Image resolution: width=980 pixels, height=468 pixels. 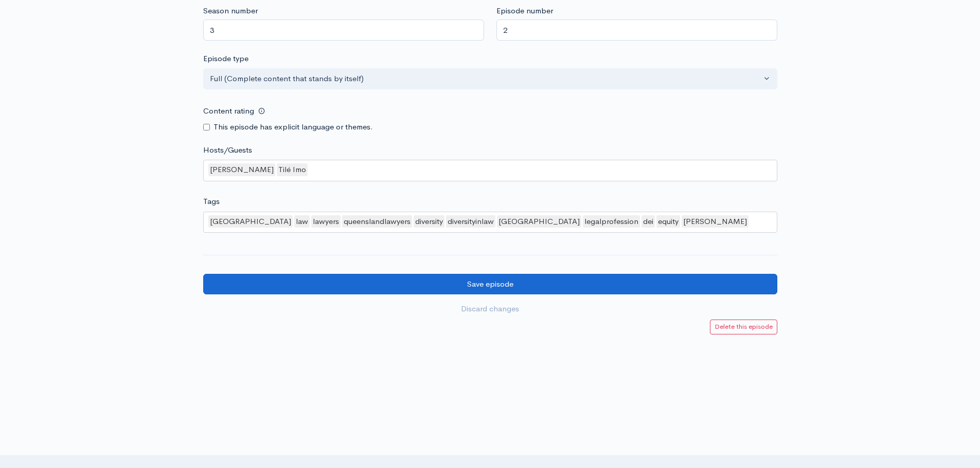 What do you see at coordinates (637, 30) in the screenshot?
I see `input: Enter episode number` at bounding box center [637, 30].